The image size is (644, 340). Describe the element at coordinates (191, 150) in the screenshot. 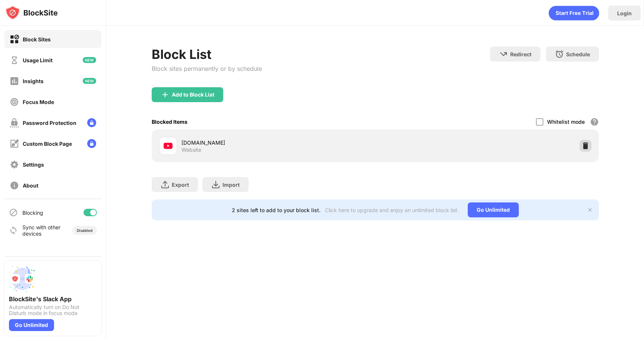

I see `div: Website` at that location.